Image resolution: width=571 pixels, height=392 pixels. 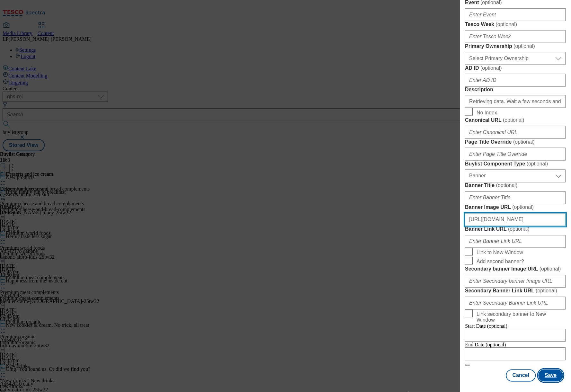 What do you see at coordinates (516, 24) in the screenshot?
I see `label: Tesco Week` at bounding box center [516, 24].